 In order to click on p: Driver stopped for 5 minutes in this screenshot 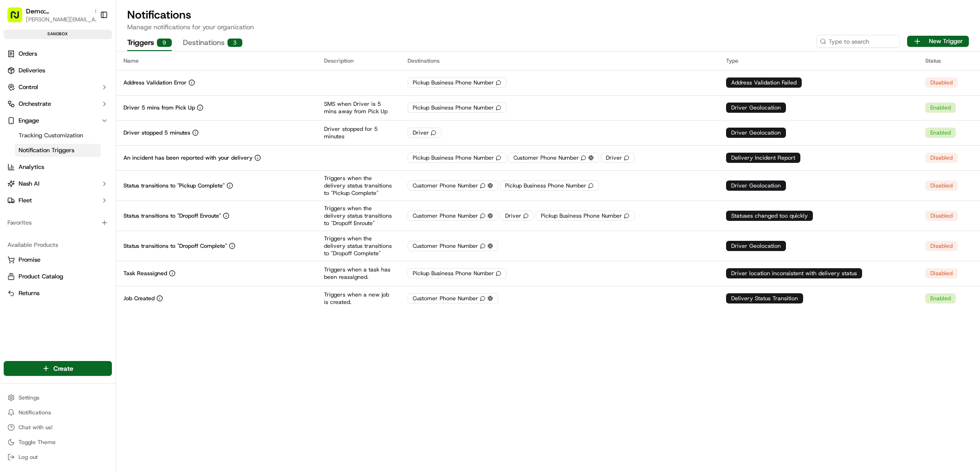, I will do `click(359, 133)`.